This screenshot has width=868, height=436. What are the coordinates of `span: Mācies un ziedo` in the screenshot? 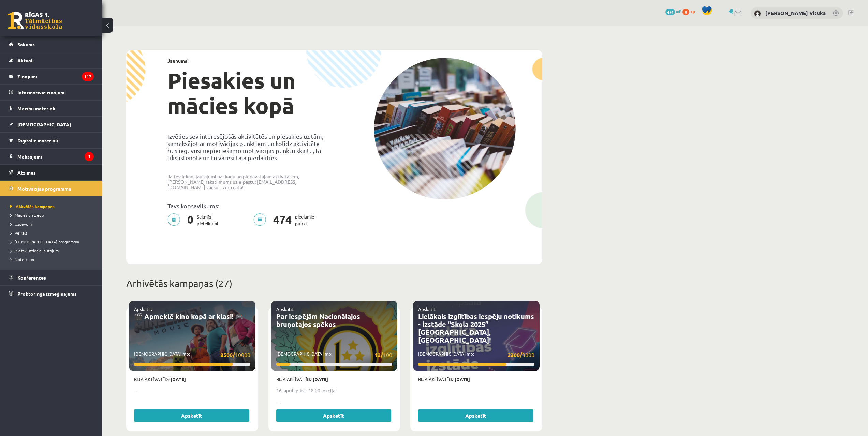 It's located at (27, 215).